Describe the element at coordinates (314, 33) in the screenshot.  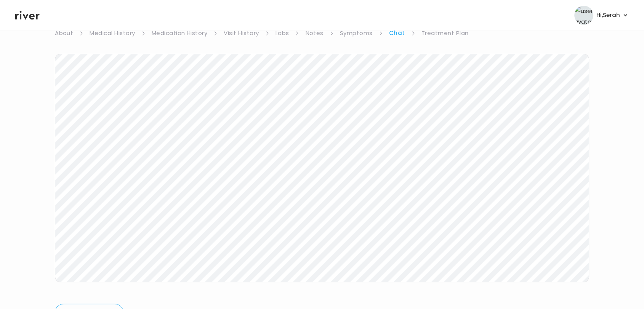
I see `a: Notes` at that location.